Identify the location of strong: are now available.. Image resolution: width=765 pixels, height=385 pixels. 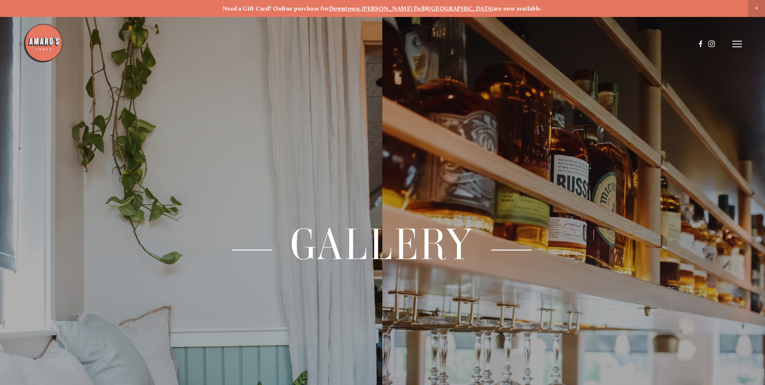
(518, 8).